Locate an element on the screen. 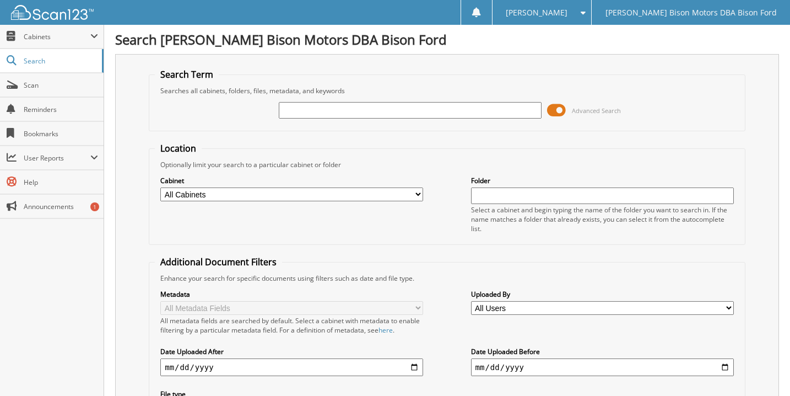 This screenshot has width=790, height=396. label: Date Uploaded After is located at coordinates (291, 351).